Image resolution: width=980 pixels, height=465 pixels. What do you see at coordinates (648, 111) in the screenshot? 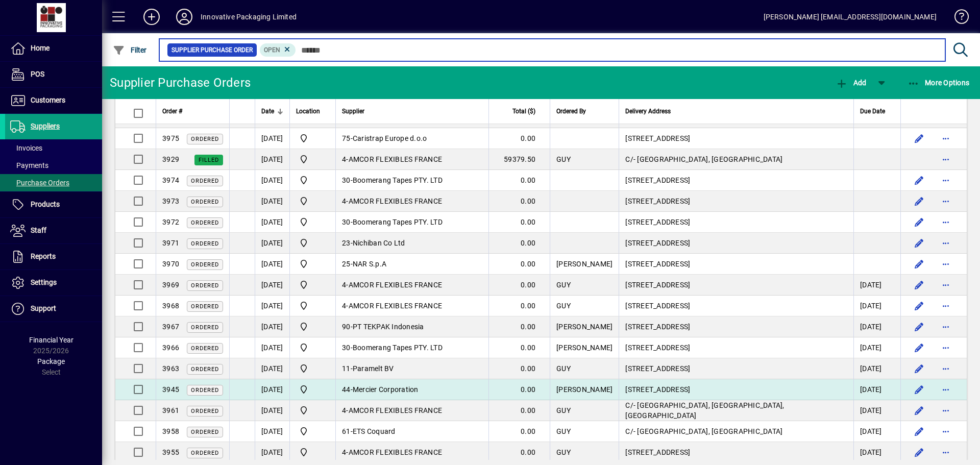
I see `span: Delivery Address` at bounding box center [648, 111].